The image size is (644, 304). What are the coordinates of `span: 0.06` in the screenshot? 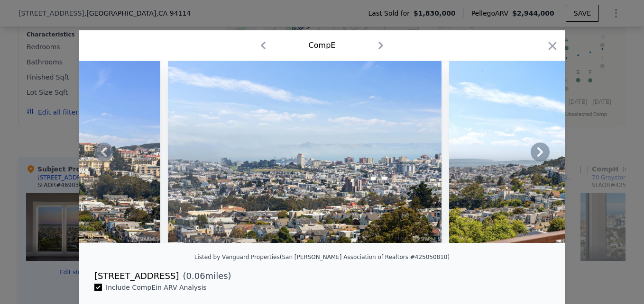 It's located at (196, 275).